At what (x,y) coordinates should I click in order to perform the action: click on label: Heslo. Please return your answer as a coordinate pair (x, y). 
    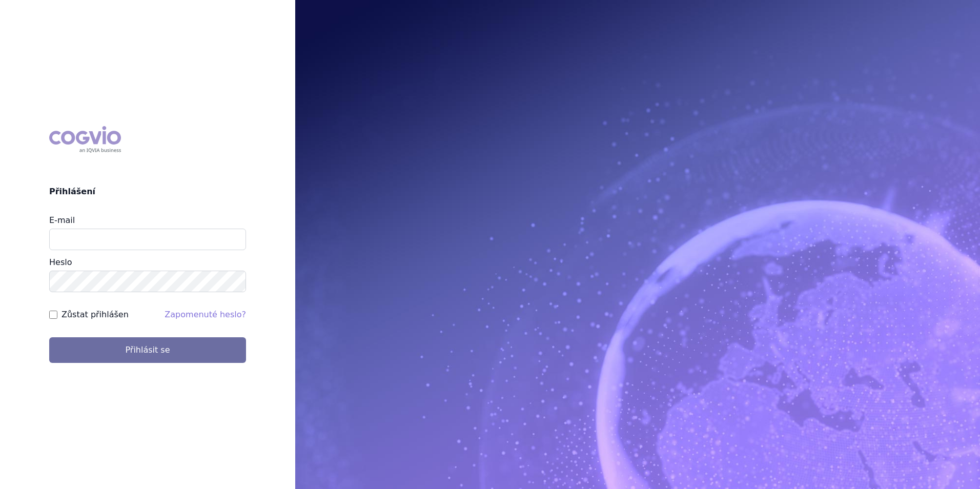
    Looking at the image, I should click on (61, 262).